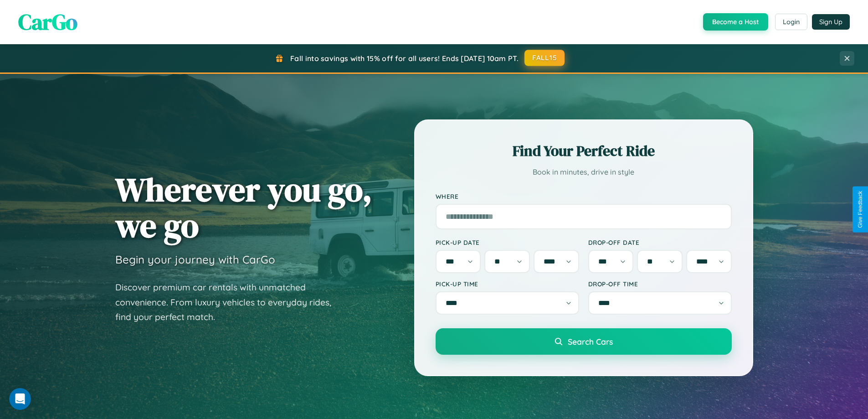  I want to click on div: Give Feedback, so click(860, 210).